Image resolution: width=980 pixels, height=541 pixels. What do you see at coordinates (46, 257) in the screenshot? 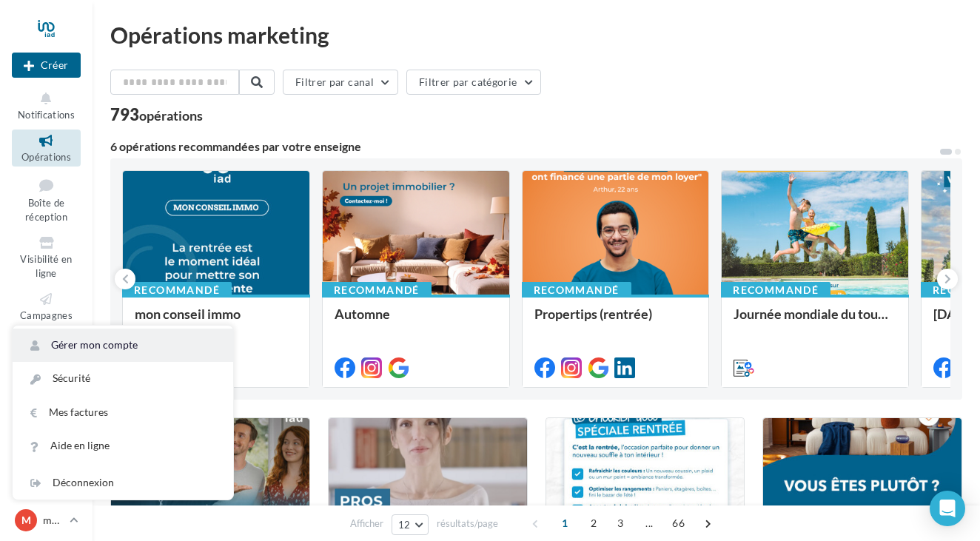
I see `a: Visibilité en ligne` at bounding box center [46, 257].